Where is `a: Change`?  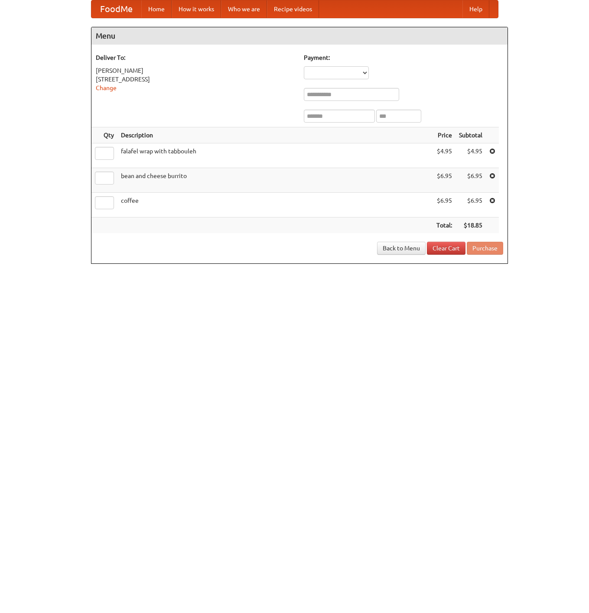 a: Change is located at coordinates (106, 88).